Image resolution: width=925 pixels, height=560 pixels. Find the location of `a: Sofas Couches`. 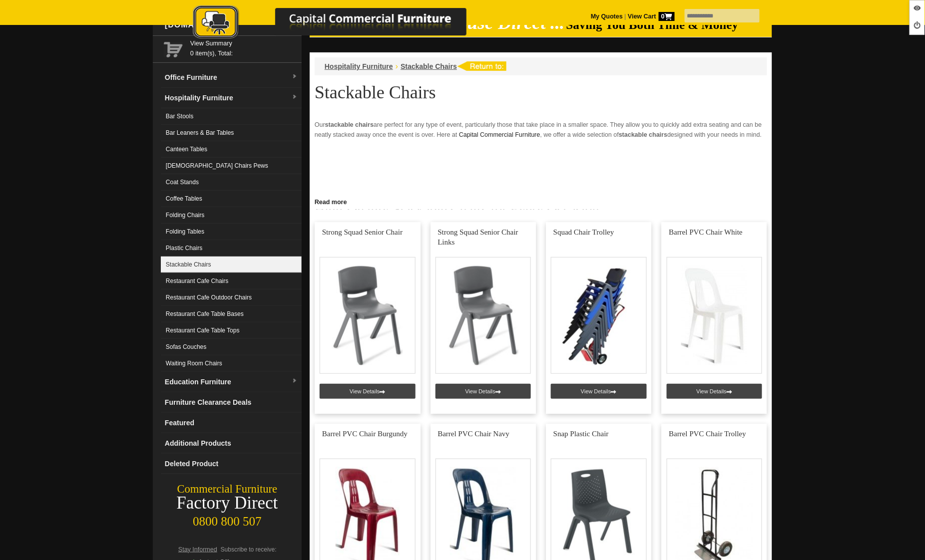

a: Sofas Couches is located at coordinates (231, 347).